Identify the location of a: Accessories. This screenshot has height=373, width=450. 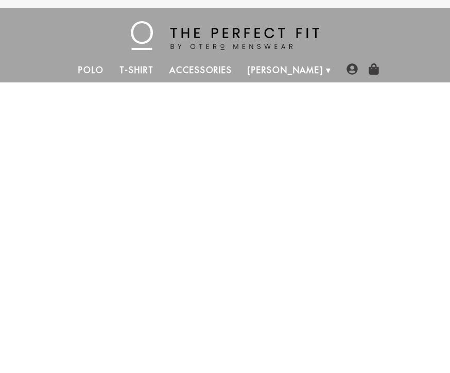
(201, 70).